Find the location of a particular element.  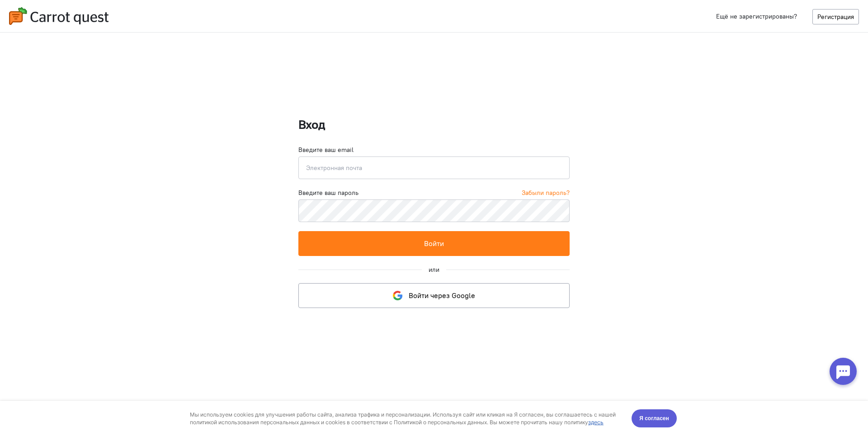

label: Введите ваш email is located at coordinates (326, 150).